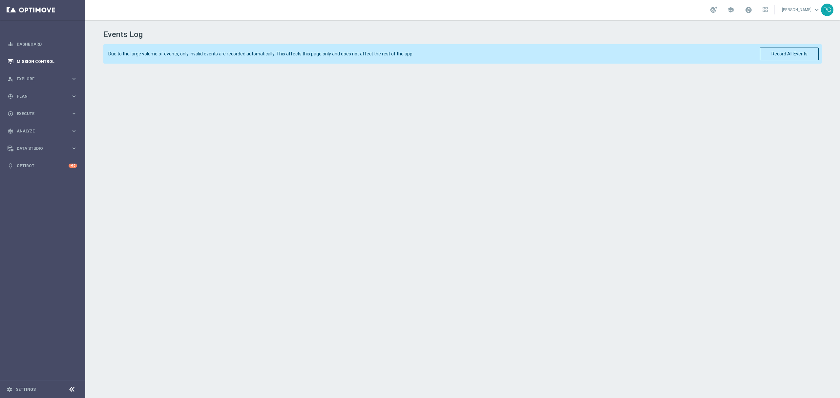 This screenshot has height=398, width=840. What do you see at coordinates (463, 34) in the screenshot?
I see `h1: Events Log` at bounding box center [463, 34].